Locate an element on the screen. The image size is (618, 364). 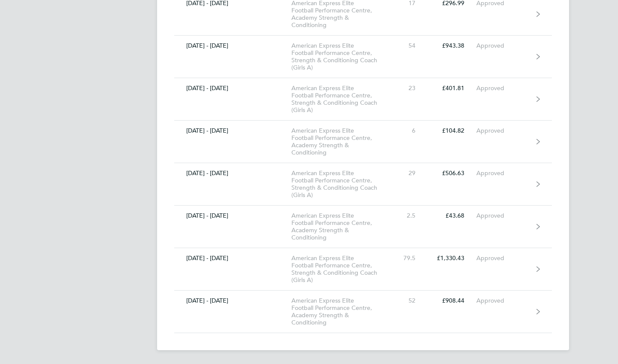
div: 52 is located at coordinates (409, 301).